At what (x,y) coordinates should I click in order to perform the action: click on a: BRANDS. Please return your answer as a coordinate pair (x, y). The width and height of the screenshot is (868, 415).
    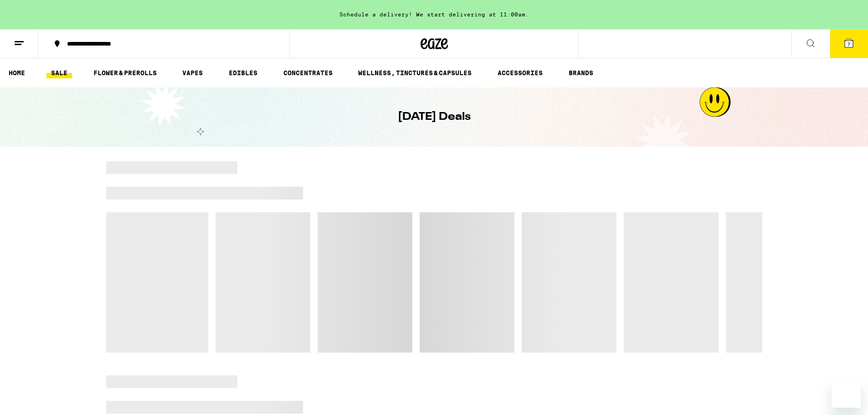
    Looking at the image, I should click on (581, 73).